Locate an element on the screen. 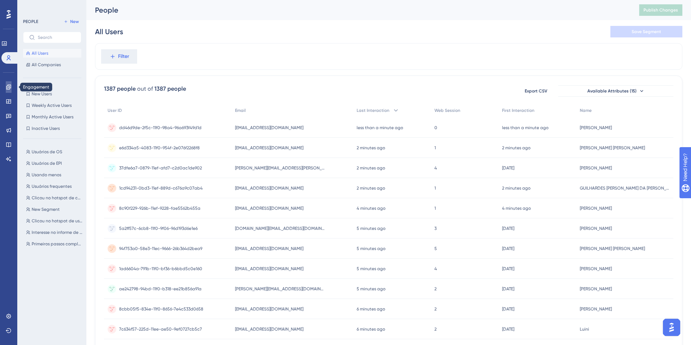 This screenshot has width=691, height=345. span: 1cd94231-0bd3-11ef-889d-c676a9c07ab4 is located at coordinates (161, 188).